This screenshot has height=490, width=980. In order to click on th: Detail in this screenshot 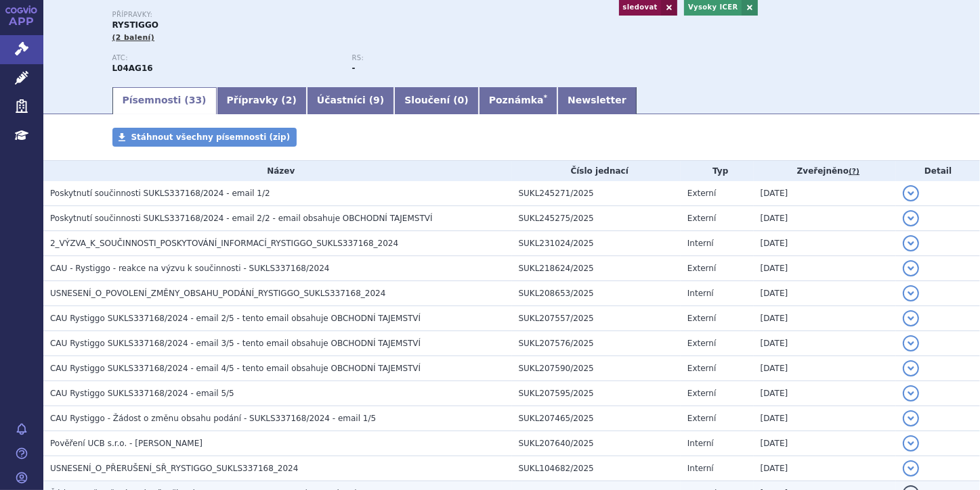, I will do `click(938, 171)`.